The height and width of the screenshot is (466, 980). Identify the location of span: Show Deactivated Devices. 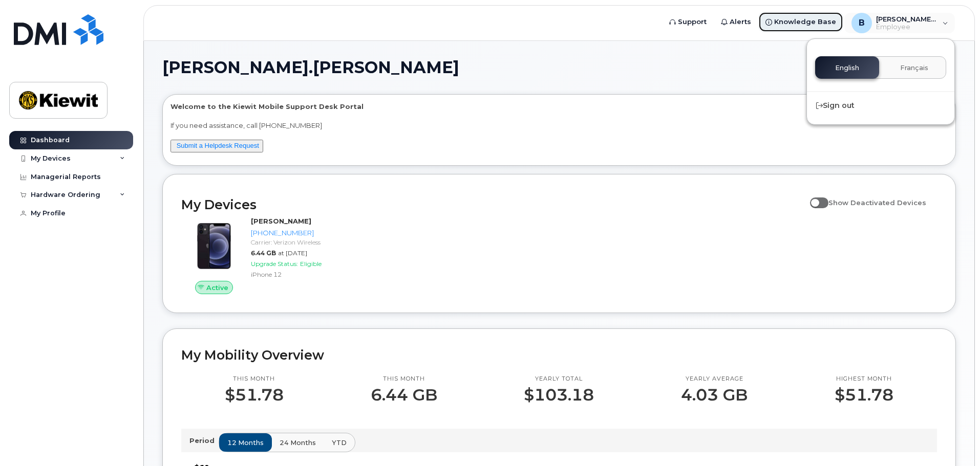
(877, 203).